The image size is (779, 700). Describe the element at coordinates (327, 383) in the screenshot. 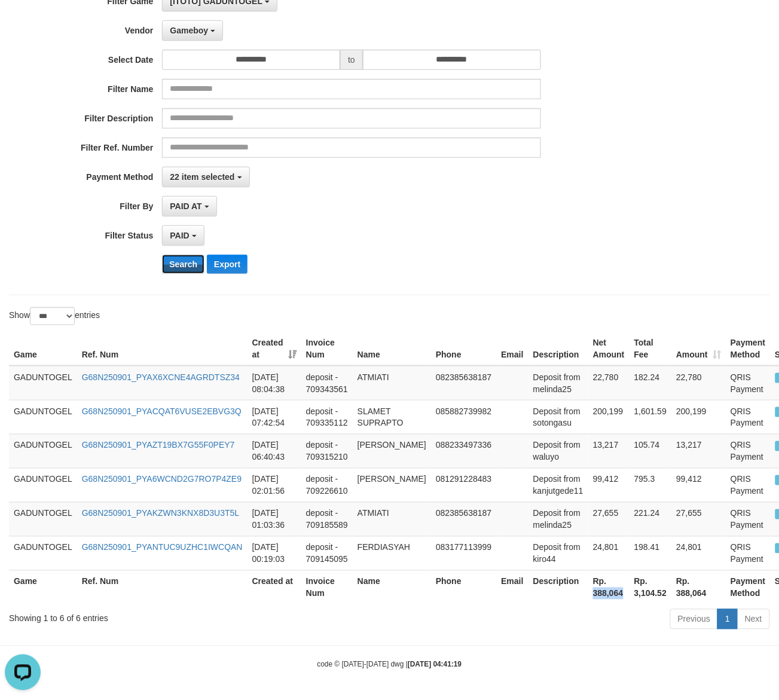

I see `td: deposit - 709343561` at that location.